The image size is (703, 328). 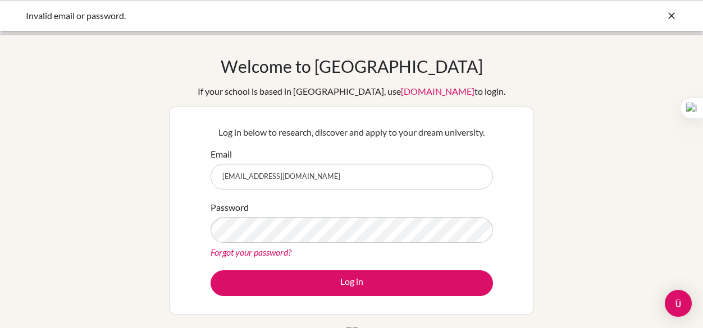 What do you see at coordinates (351, 284) in the screenshot?
I see `button: Log in` at bounding box center [351, 284].